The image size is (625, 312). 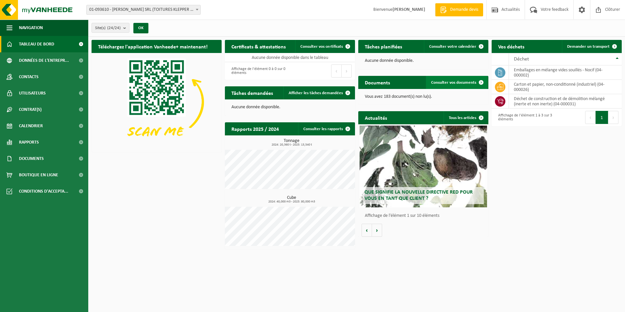 I want to click on span: Navigation, so click(x=31, y=28).